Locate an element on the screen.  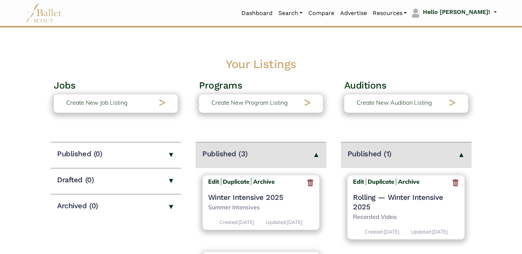
a: Compare is located at coordinates (321, 13).